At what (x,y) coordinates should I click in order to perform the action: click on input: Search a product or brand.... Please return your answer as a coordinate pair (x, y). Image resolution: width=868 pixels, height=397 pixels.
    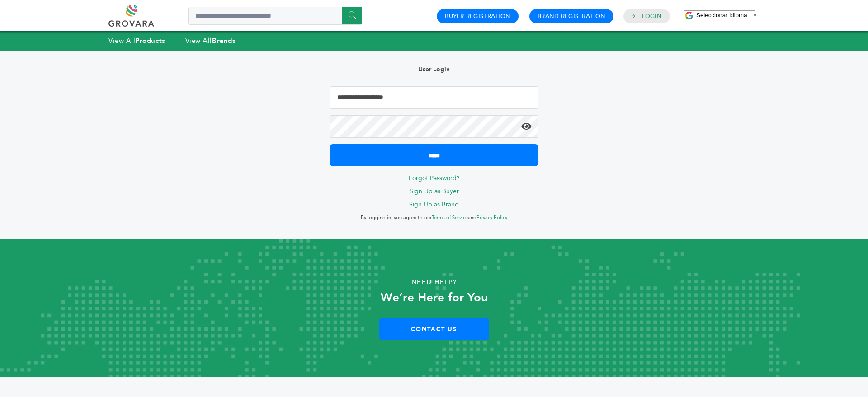
    Looking at the image, I should click on (275, 16).